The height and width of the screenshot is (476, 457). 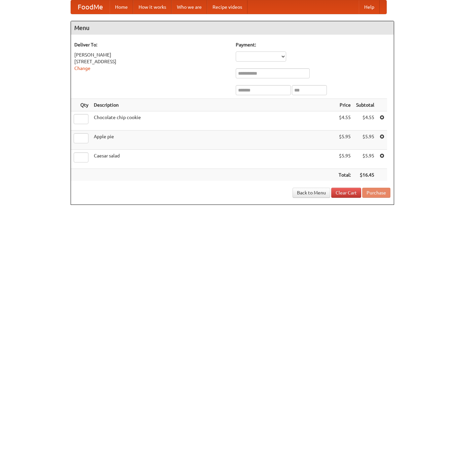 What do you see at coordinates (90, 7) in the screenshot?
I see `a: FoodMe` at bounding box center [90, 7].